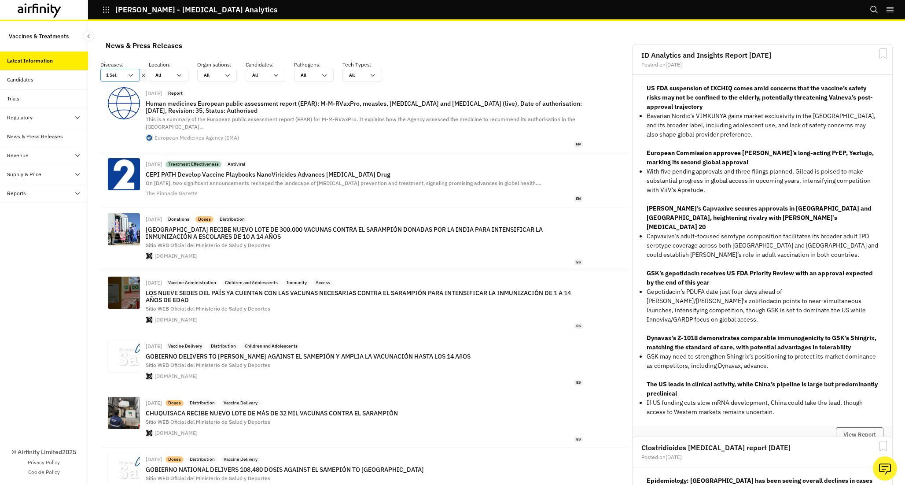  I want to click on p: LOS NUEVE SEDES DEL PAÍS YA CUENTAN CON LAS VACUNAS NECESARIAS CONTRA EL SARAMPIÓN PARA INTENSIFI..., so click(364, 296).